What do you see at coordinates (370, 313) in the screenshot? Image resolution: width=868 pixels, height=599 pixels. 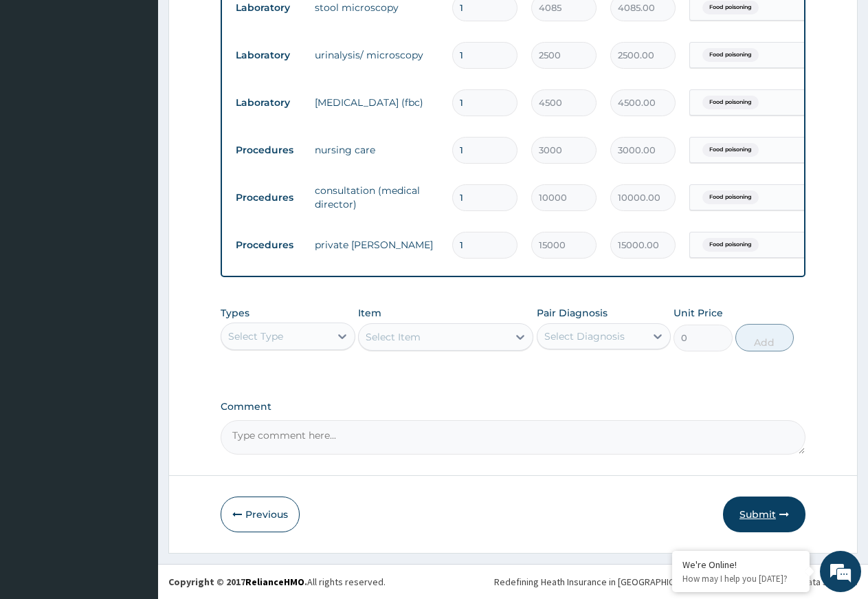 I see `label: Item` at bounding box center [370, 313].